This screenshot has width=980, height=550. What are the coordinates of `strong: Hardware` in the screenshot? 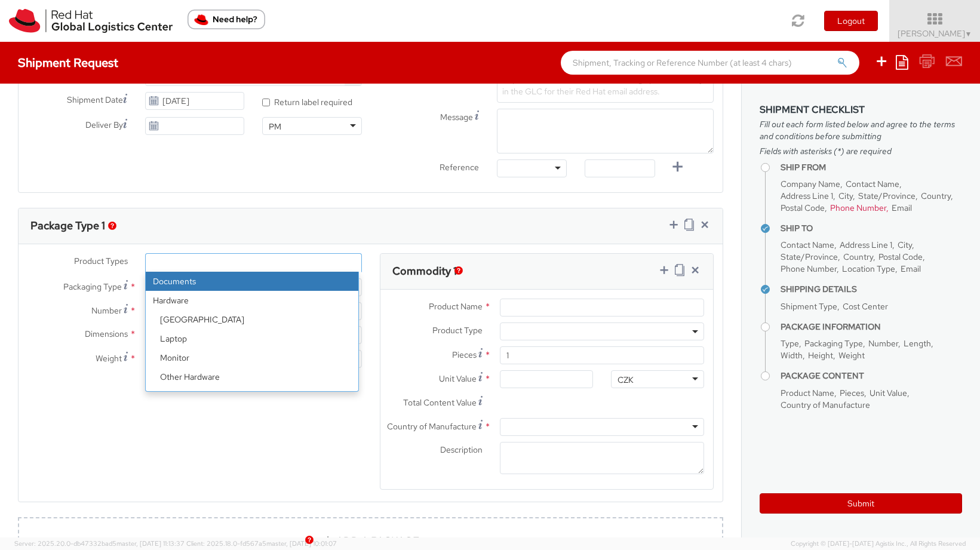 It's located at (252, 300).